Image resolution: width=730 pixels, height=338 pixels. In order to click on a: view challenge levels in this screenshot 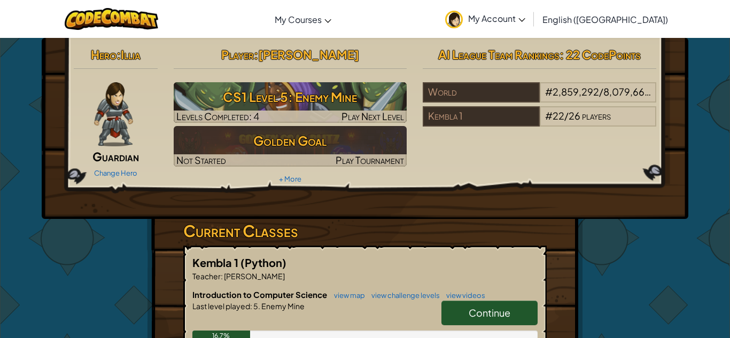, I will do `click(403, 295)`.